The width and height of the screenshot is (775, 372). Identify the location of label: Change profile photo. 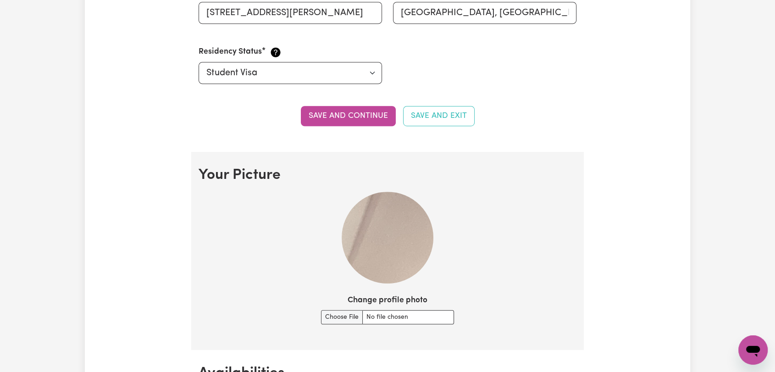
(387, 300).